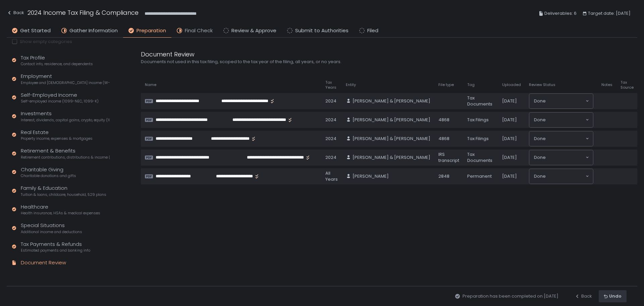 The height and width of the screenshot is (306, 644). I want to click on span: Tax Source, so click(627, 85).